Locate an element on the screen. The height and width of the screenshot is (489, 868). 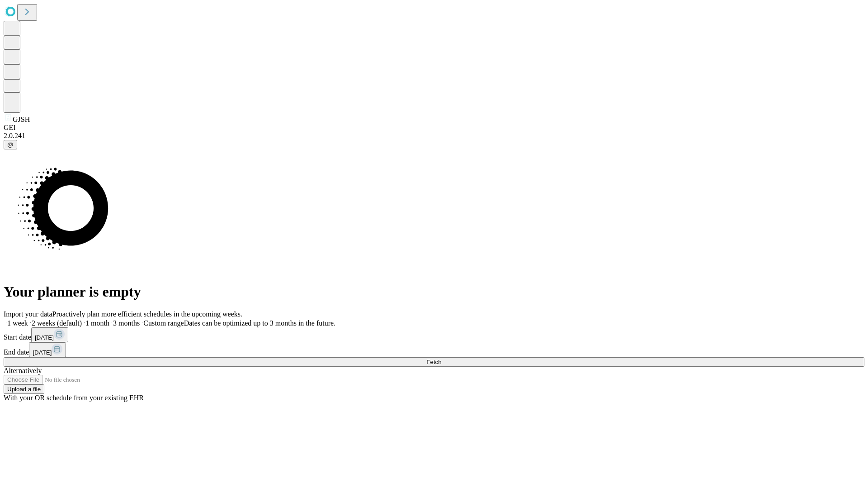
span: Dates can be optimized up to 3 months in the future. is located at coordinates (259, 323).